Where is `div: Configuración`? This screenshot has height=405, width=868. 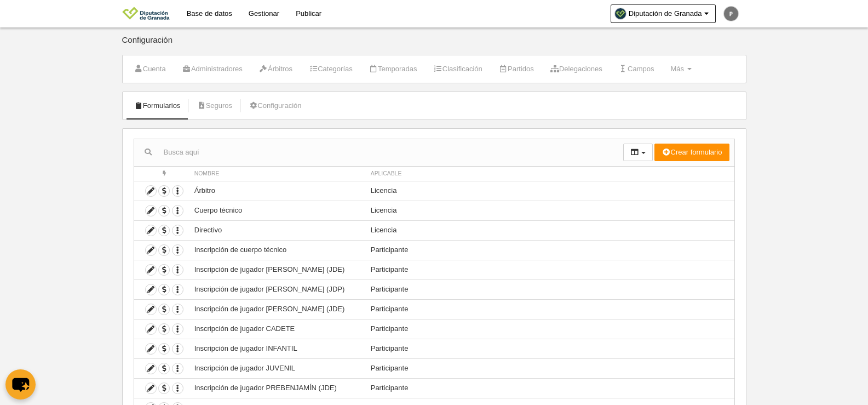 div: Configuración is located at coordinates (434, 45).